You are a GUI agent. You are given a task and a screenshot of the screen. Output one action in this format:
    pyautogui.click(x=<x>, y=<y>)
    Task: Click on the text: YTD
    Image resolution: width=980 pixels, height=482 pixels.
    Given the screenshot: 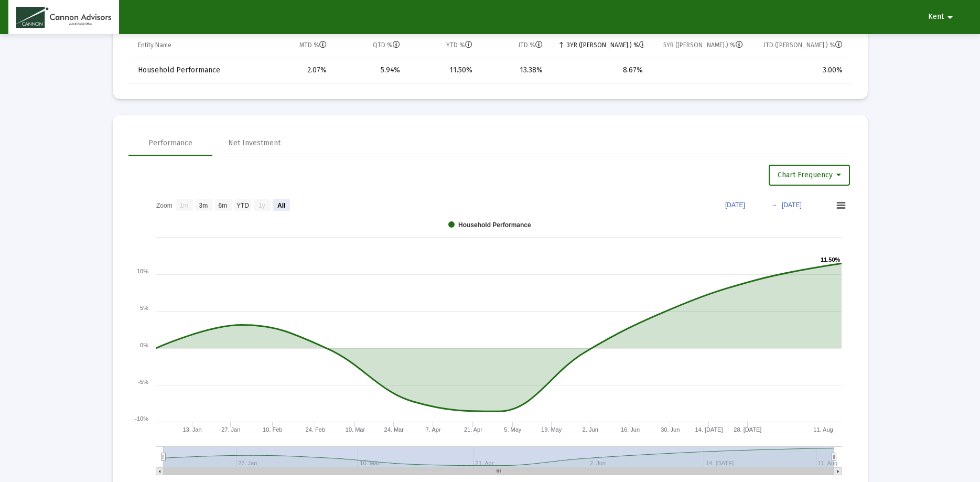 What is the action you would take?
    pyautogui.click(x=243, y=206)
    